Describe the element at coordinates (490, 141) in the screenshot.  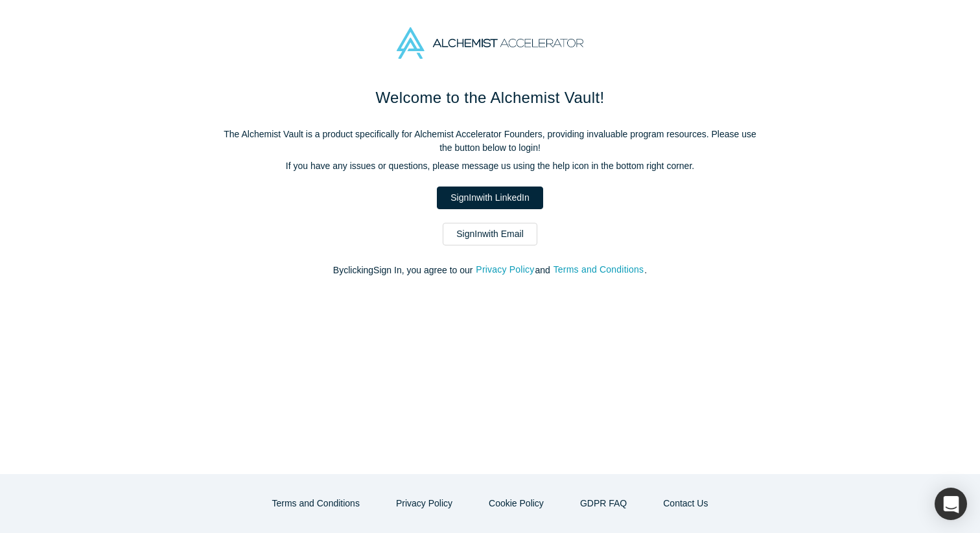
I see `p: The Alchemist Vault is a product specifically for Alchemist Accelerator Founders, providing inval...` at that location.